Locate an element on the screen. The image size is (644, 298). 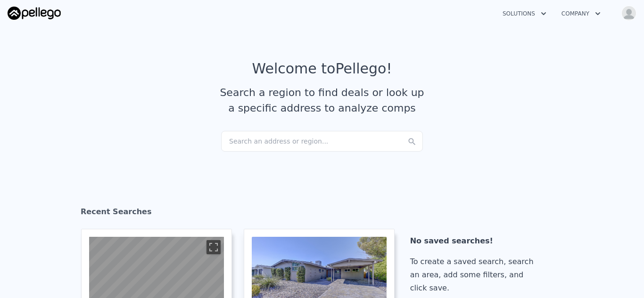
div: Search an address or region... is located at coordinates (322, 141).